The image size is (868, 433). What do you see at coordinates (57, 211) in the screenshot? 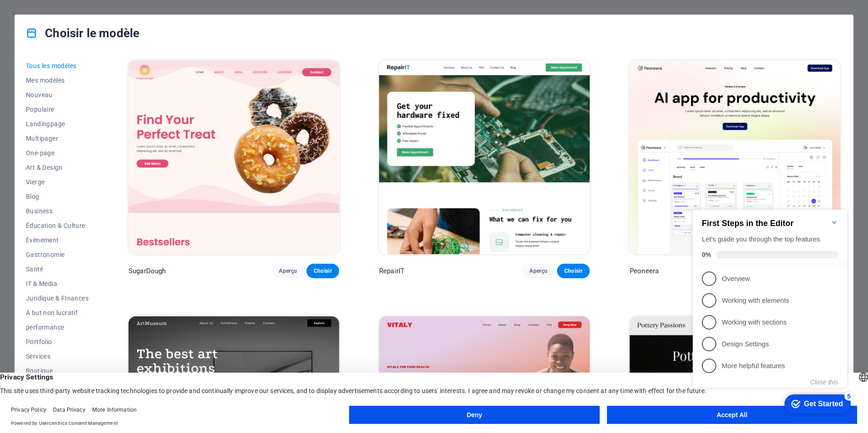
I see `span: Business` at bounding box center [57, 211].